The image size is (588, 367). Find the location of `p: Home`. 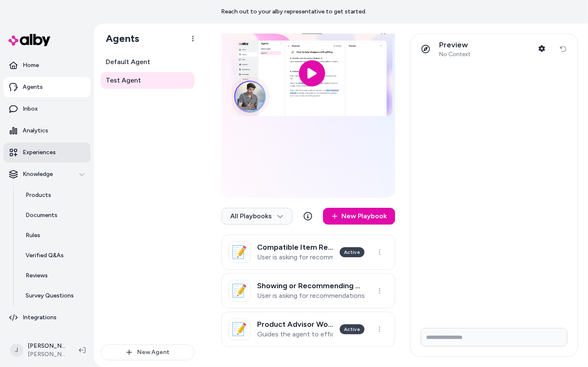

p: Home is located at coordinates (31, 65).